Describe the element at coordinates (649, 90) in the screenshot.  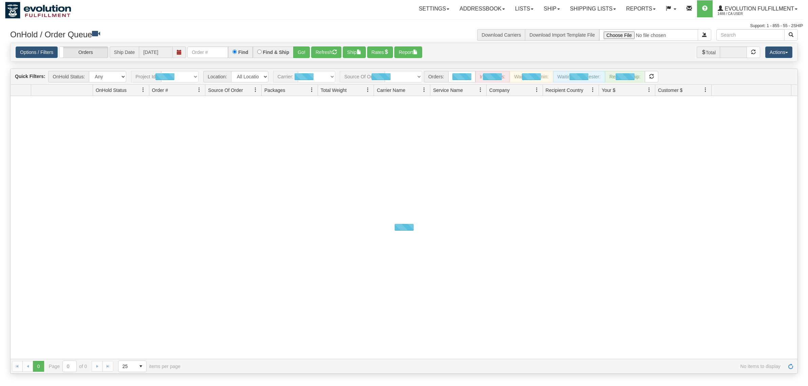
I see `a: Your $ filter column settings` at that location.